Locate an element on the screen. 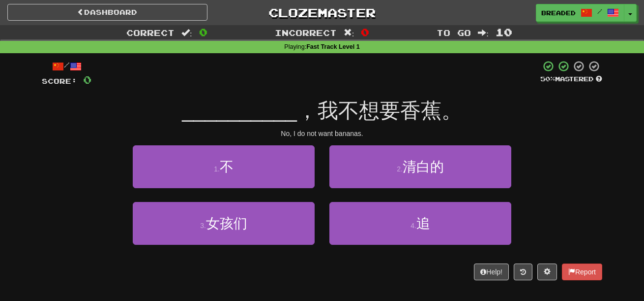  small: 3 . is located at coordinates (203, 226).